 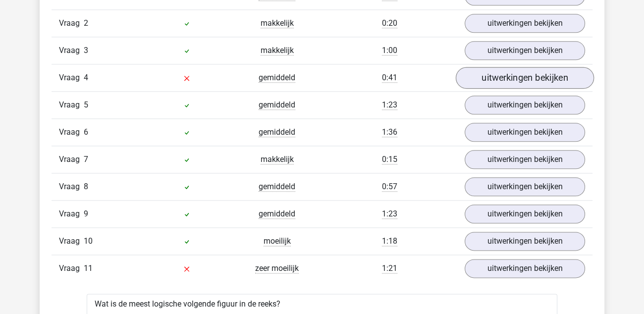 I want to click on span: 4, so click(x=85, y=78).